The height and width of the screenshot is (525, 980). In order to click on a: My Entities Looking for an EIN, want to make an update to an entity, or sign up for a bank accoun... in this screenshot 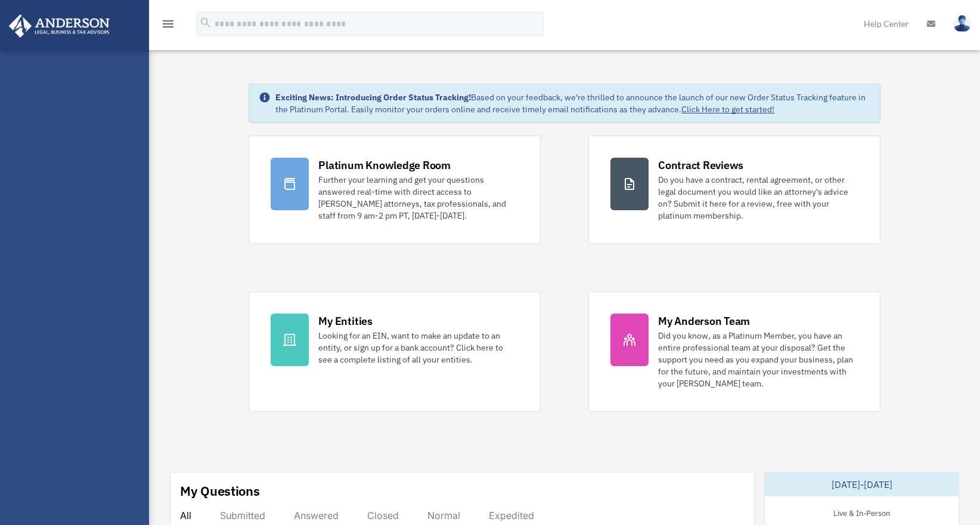, I will do `click(395, 351)`.